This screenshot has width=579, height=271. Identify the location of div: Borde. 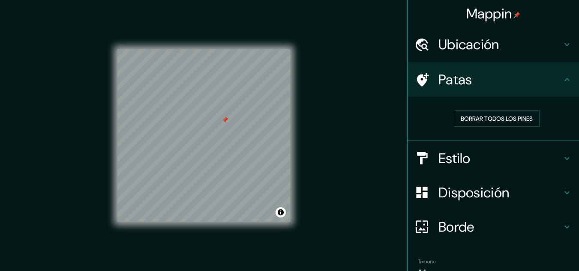
(493, 227).